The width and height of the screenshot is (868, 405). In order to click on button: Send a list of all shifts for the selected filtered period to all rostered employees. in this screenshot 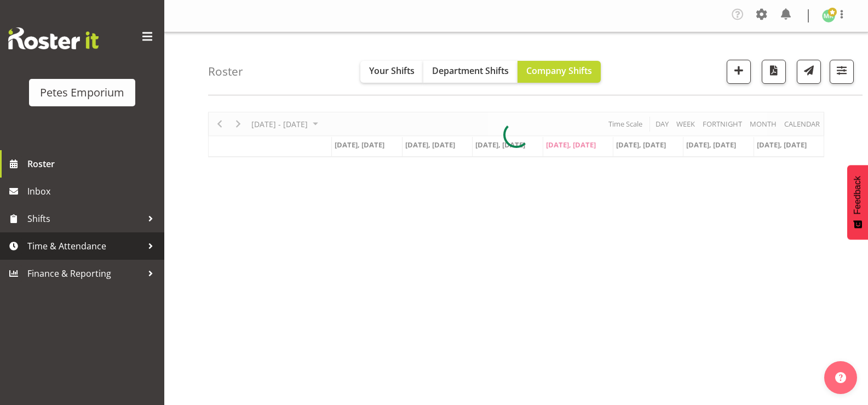, I will do `click(809, 72)`.